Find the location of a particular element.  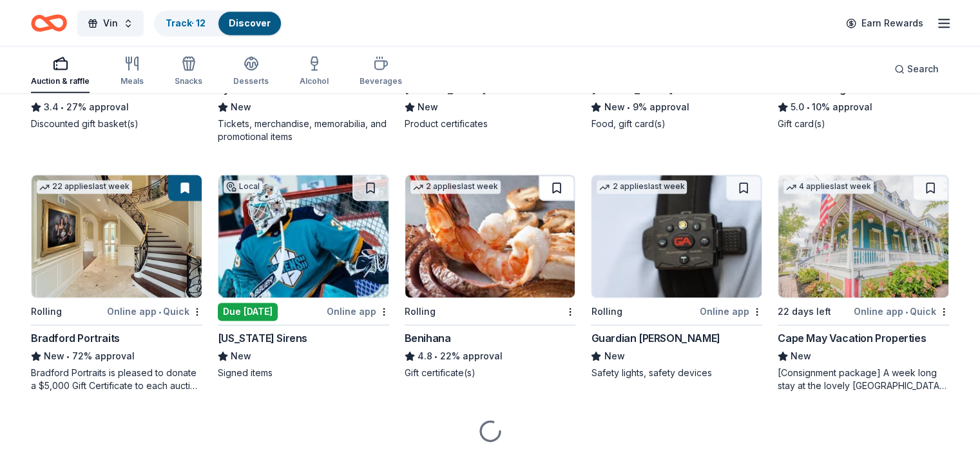

span: 3.4 is located at coordinates (51, 107).